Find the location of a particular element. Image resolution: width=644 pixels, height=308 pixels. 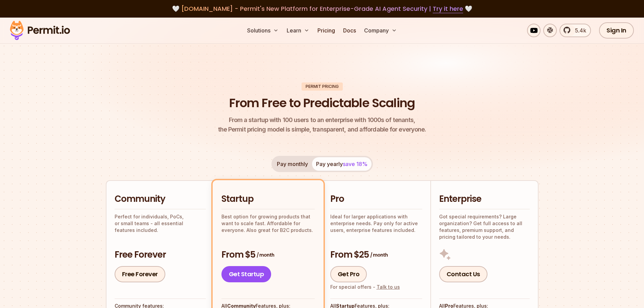

button: Solutions is located at coordinates (263, 31).